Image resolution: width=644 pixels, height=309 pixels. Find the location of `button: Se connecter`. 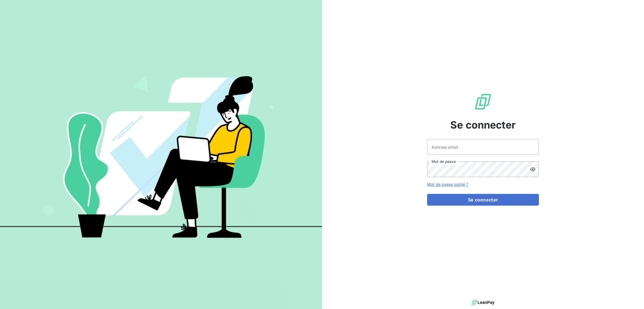

button: Se connecter is located at coordinates (483, 200).